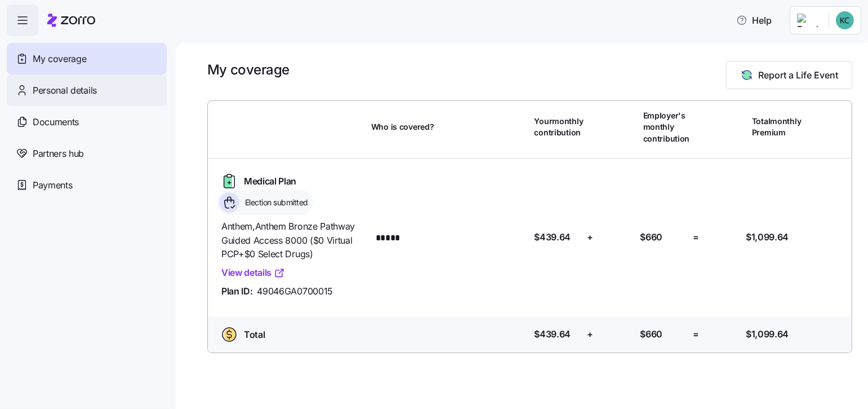 The height and width of the screenshot is (409, 868). Describe the element at coordinates (845, 20) in the screenshot. I see `img: c1121e28a5c8381fe0dc3f30f92732fc` at that location.